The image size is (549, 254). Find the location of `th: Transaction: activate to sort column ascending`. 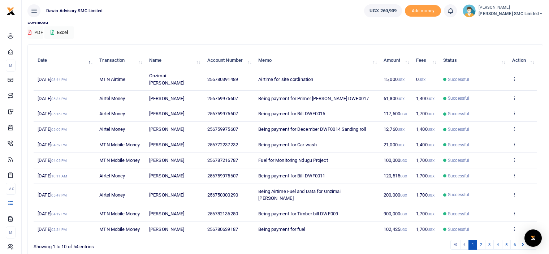

th: Transaction: activate to sort column ascending is located at coordinates (120, 60).